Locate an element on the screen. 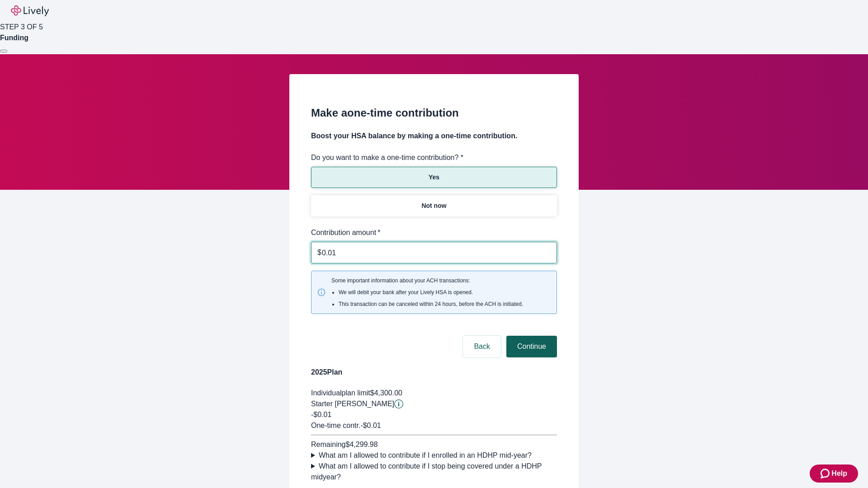 The width and height of the screenshot is (868, 488). h4: Boost your HSA balance by making a one-time contribution. is located at coordinates (434, 136).